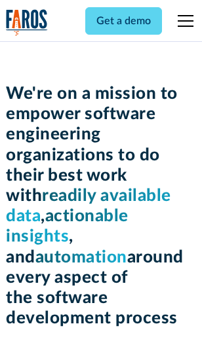 The width and height of the screenshot is (202, 360). What do you see at coordinates (67, 226) in the screenshot?
I see `span: actionable insights` at bounding box center [67, 226].